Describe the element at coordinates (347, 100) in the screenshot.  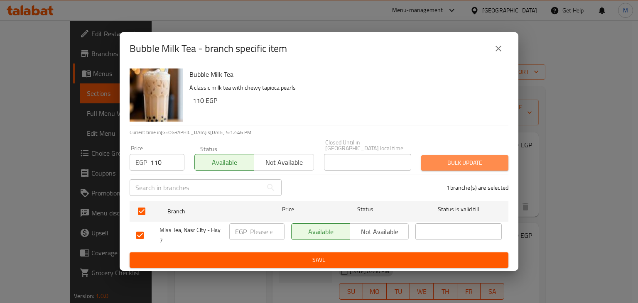
I see `h6: 110 EGP` at that location.